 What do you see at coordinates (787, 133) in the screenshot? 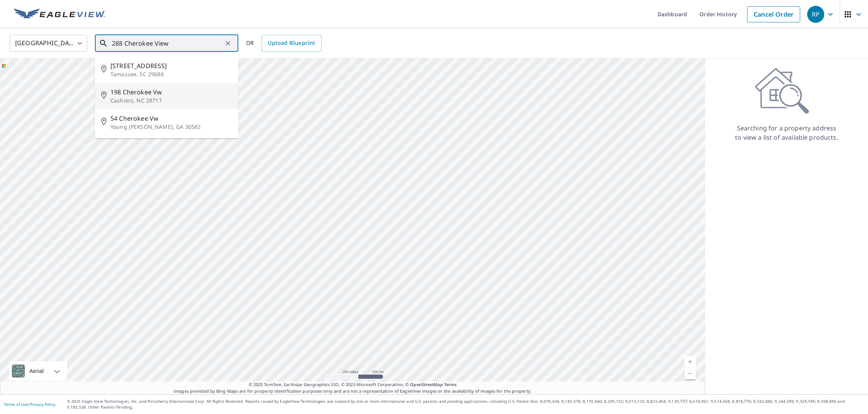
I see `p: Searching for a property address to view a list of available products.` at bounding box center [787, 133].